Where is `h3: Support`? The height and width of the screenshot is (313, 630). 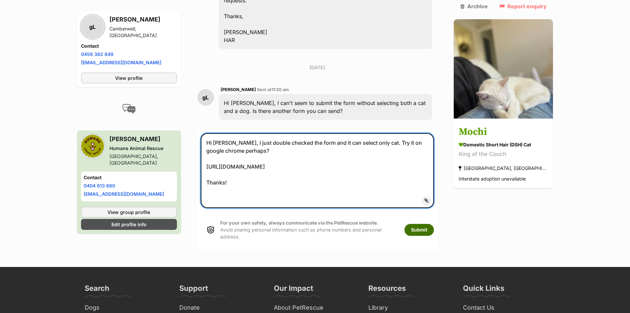 h3: Support is located at coordinates (194, 290).